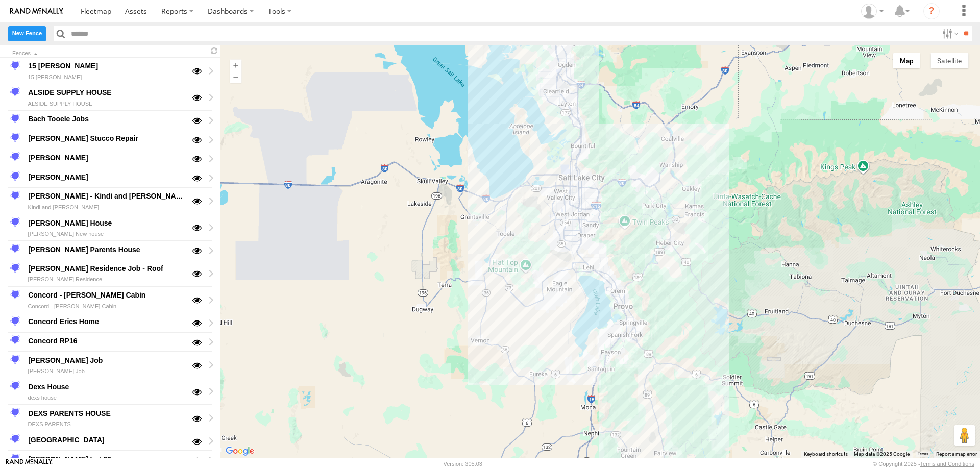 The image size is (980, 469). What do you see at coordinates (106, 424) in the screenshot?
I see `div: DEXS PARENTS` at bounding box center [106, 424].